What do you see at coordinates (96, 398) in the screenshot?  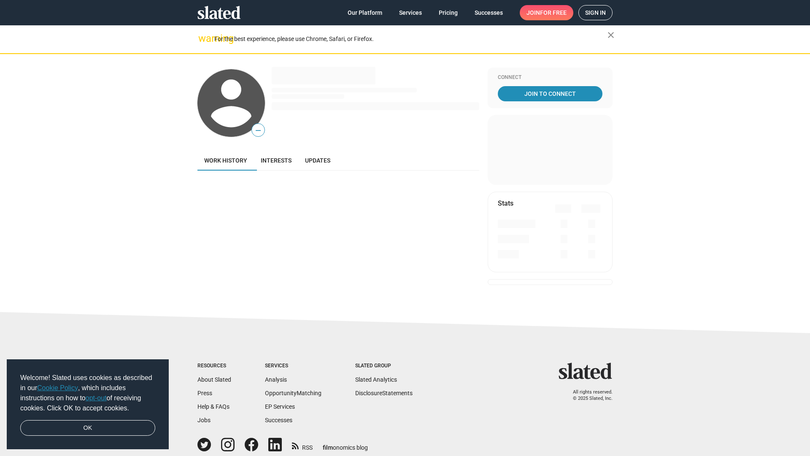 I see `a: opt-out` at bounding box center [96, 398].